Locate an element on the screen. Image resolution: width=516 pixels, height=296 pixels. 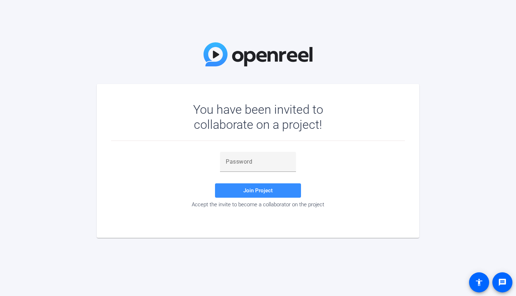
mat-icon: message is located at coordinates (502, 282).